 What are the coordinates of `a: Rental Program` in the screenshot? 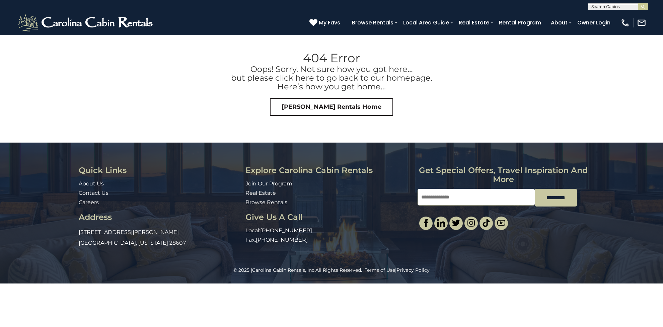 It's located at (520, 22).